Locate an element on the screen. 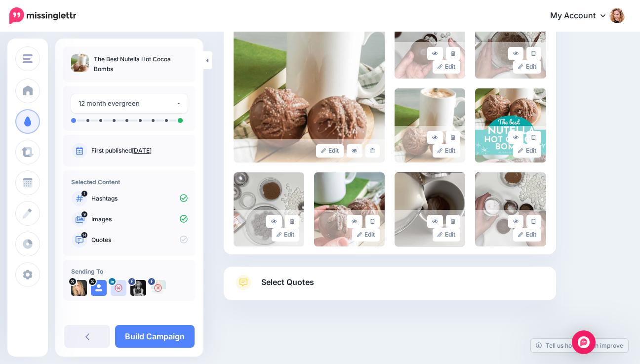  img: ddfc876c0c48e93fd66530bdd7ad71f2_large.jpg is located at coordinates (510, 209).